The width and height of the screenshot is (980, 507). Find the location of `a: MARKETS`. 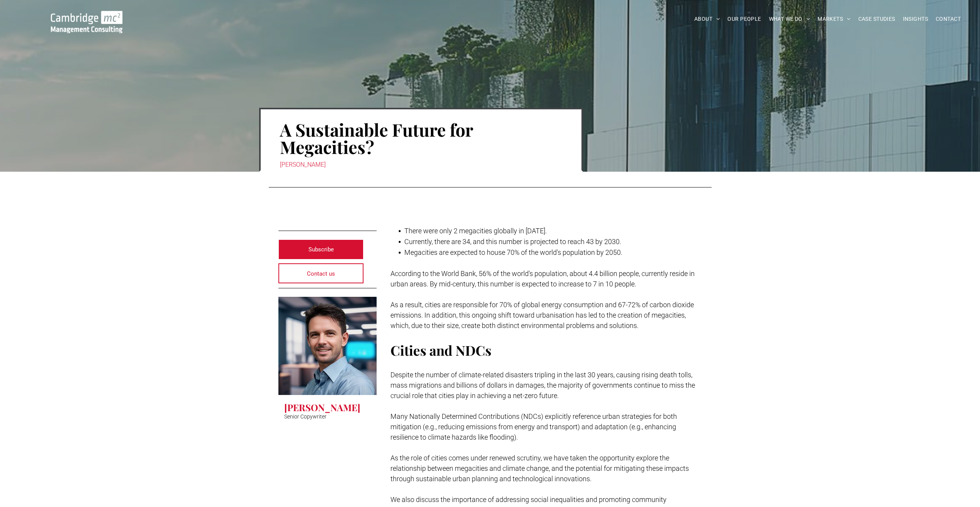

a: MARKETS is located at coordinates (834, 19).